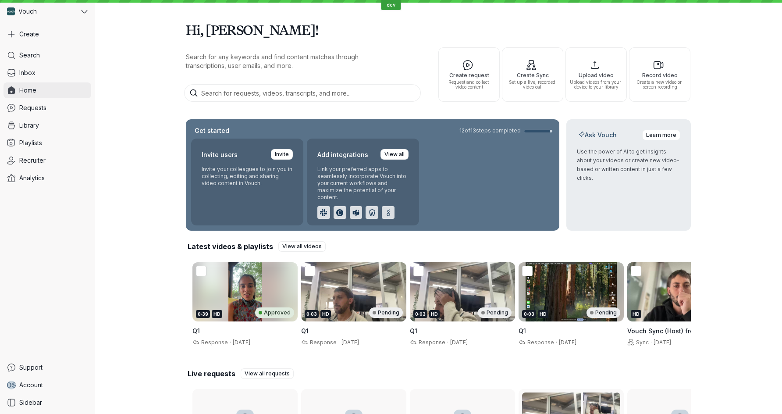 The width and height of the screenshot is (782, 414). Describe the element at coordinates (469, 75) in the screenshot. I see `span: Create request` at that location.